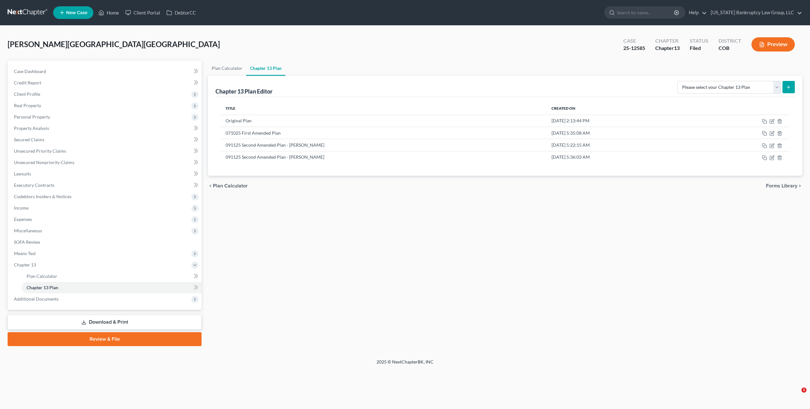 This screenshot has width=810, height=409. What do you see at coordinates (32, 117) in the screenshot?
I see `span: Personal Property` at bounding box center [32, 117].